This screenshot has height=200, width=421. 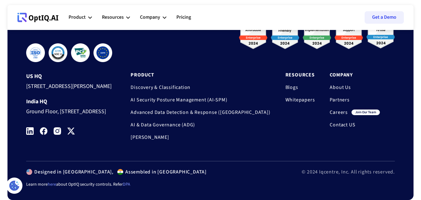 I want to click on a: Resources, so click(x=300, y=75).